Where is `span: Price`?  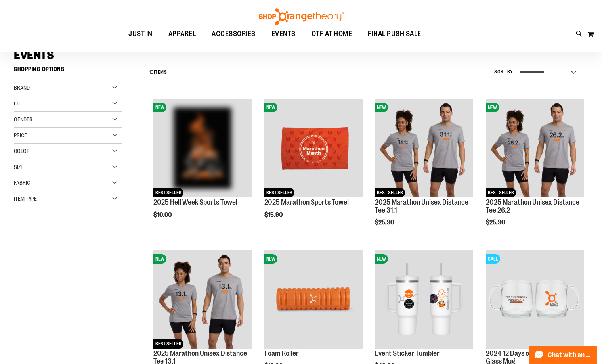 span: Price is located at coordinates (20, 135).